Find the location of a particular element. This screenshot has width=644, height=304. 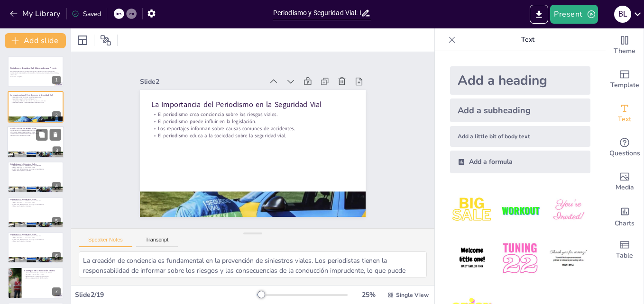

div: Slide 2 / 19 is located at coordinates (166, 295).